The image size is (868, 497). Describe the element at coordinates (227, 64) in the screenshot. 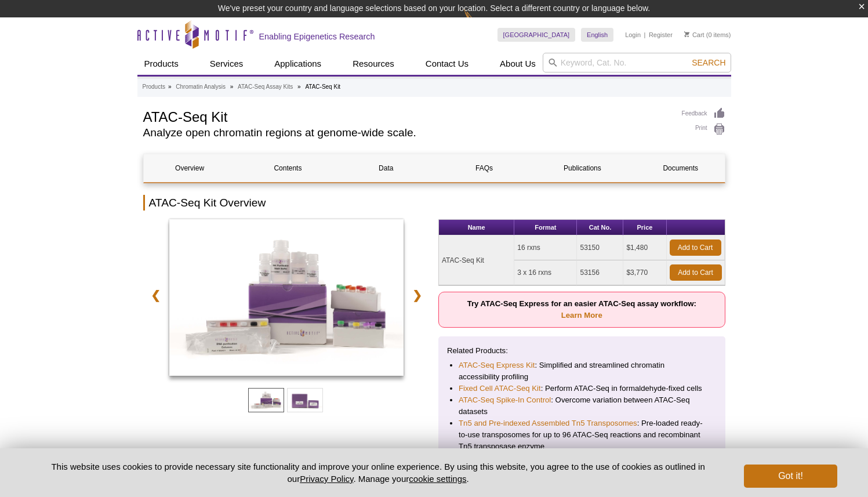

I see `a: Services` at that location.